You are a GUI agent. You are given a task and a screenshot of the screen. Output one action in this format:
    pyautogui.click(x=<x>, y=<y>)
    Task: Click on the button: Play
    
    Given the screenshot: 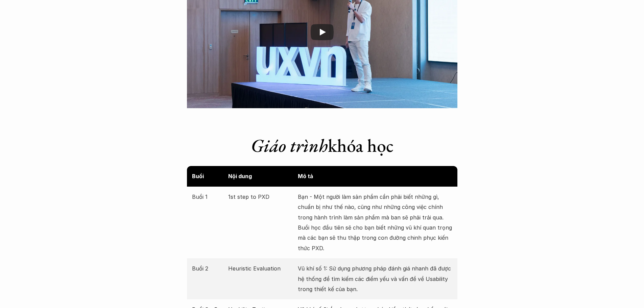 What is the action you would take?
    pyautogui.click(x=322, y=32)
    